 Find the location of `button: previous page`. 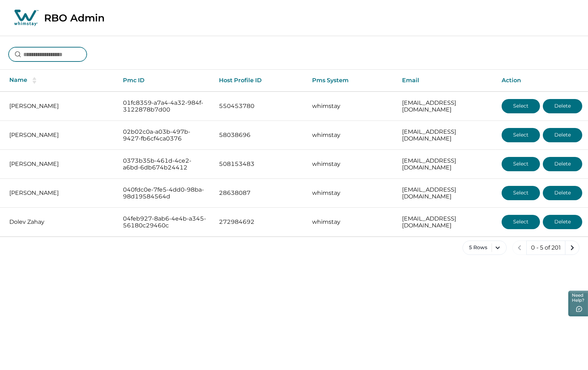

button: previous page is located at coordinates (519, 248).